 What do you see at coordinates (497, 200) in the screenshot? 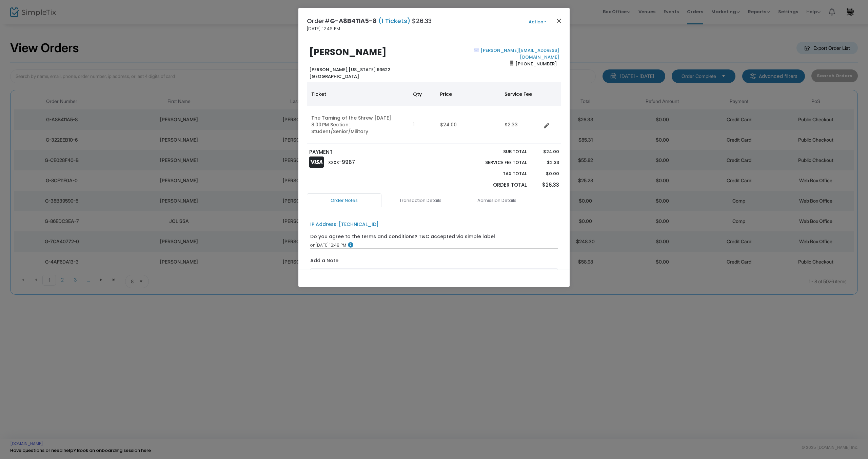
I see `a: Admission Details` at bounding box center [497, 200].